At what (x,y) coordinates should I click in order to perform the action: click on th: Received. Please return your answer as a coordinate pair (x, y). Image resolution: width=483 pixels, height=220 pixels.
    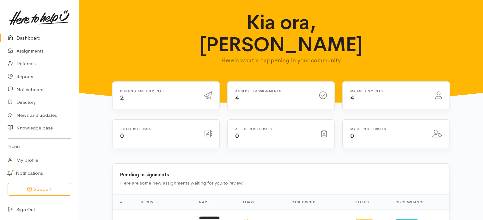
    Looking at the image, I should click on (165, 202).